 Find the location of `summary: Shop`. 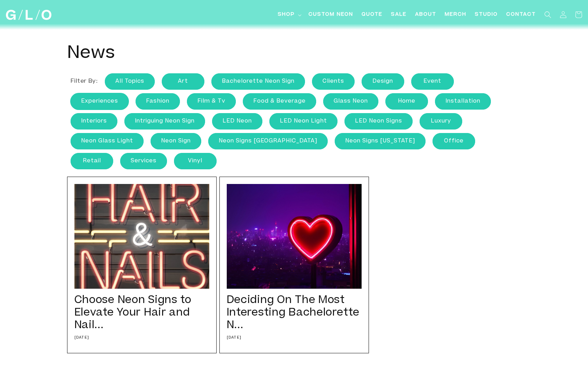

summary: Shop is located at coordinates (289, 15).